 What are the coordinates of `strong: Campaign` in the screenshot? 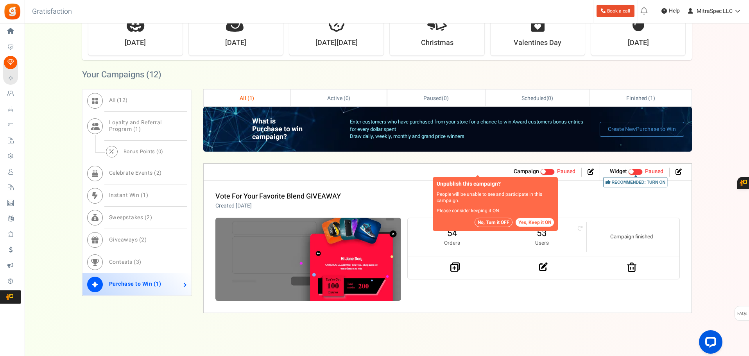 It's located at (526, 171).